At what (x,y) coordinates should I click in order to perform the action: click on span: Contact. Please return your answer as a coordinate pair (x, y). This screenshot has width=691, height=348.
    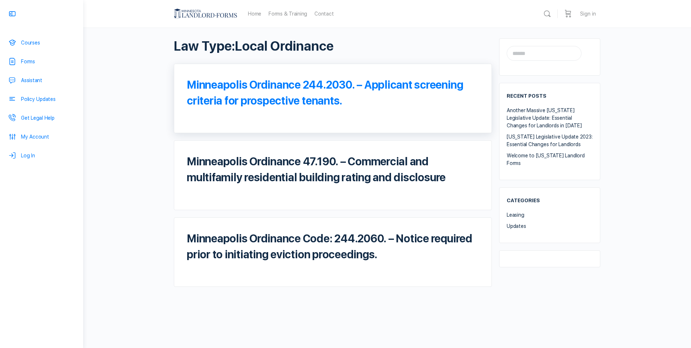
    Looking at the image, I should click on (324, 14).